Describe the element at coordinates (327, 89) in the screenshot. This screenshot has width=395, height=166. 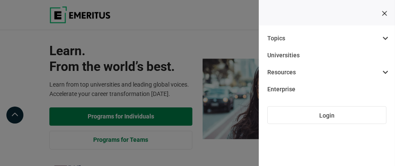
I see `a: Enterprise` at that location.